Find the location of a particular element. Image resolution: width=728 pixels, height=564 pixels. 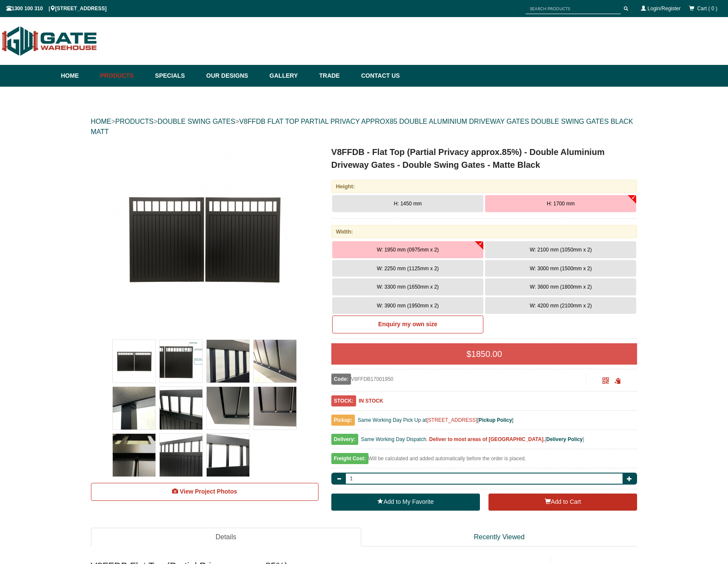

a: HOME is located at coordinates (101, 121).